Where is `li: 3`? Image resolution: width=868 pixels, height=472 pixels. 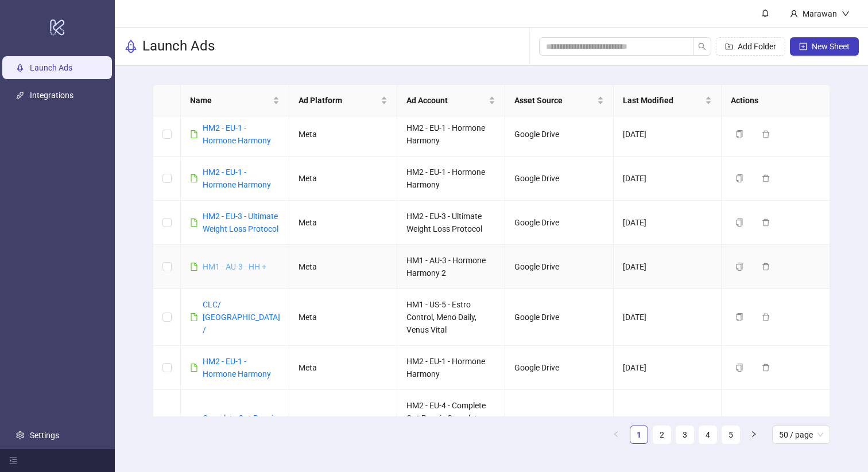 li: 3 is located at coordinates (685, 434).